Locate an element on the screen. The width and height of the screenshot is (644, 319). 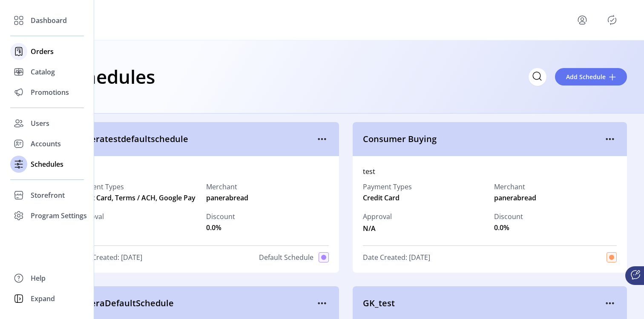
span: Program Settings is located at coordinates (59, 216).